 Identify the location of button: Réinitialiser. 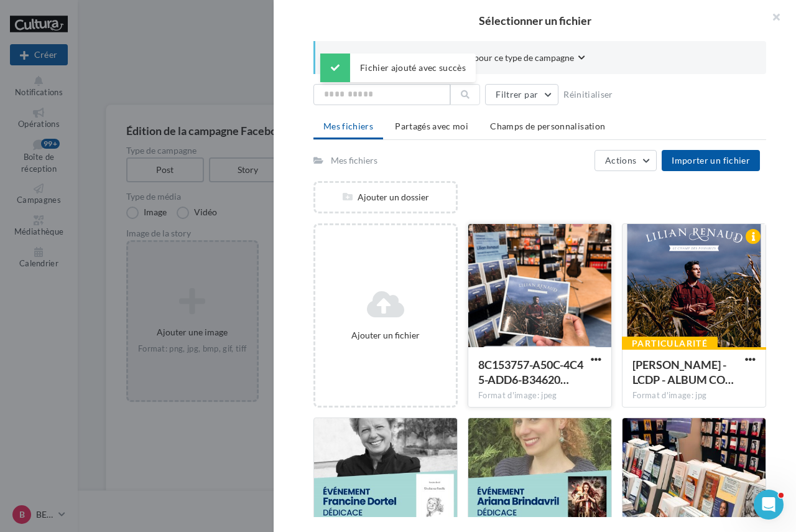
(588, 95).